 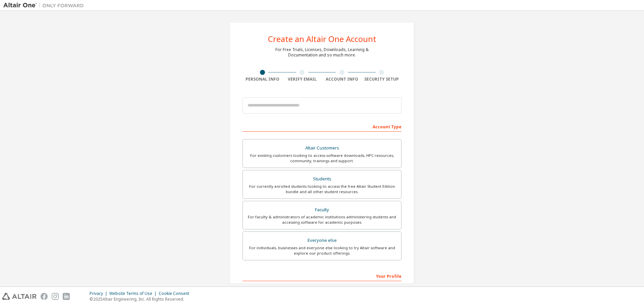 I want to click on img: linkedin.svg, so click(x=66, y=296).